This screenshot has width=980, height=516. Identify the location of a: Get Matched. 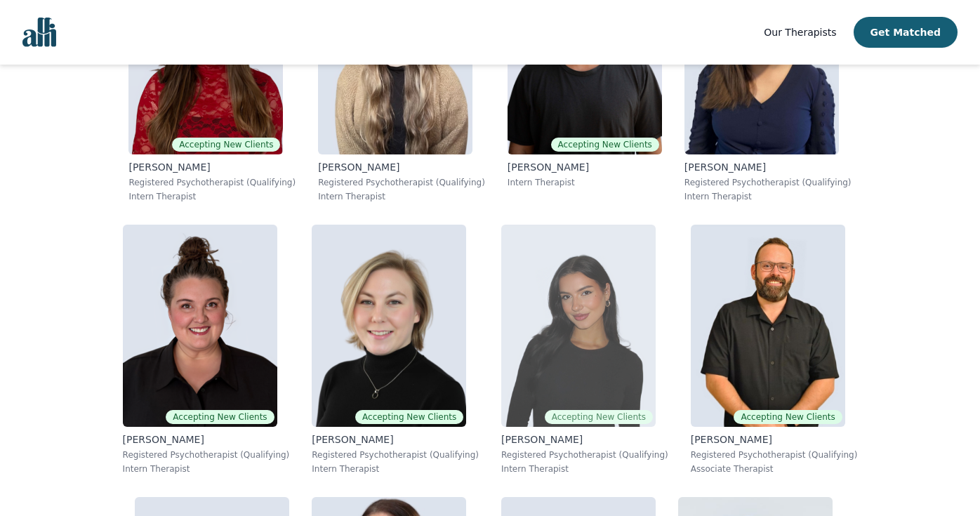
(905, 32).